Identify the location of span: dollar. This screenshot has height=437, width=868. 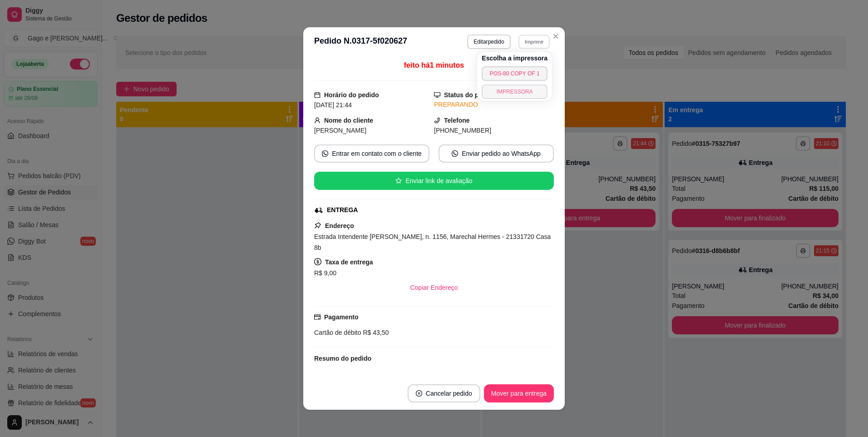
(318, 262).